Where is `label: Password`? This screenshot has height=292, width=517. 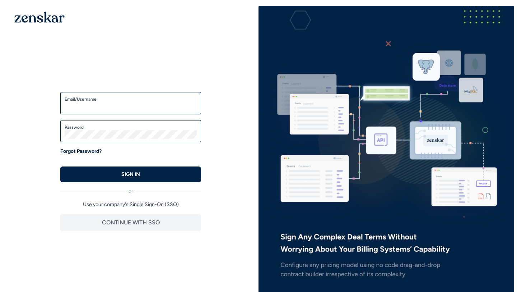 label: Password is located at coordinates (131, 127).